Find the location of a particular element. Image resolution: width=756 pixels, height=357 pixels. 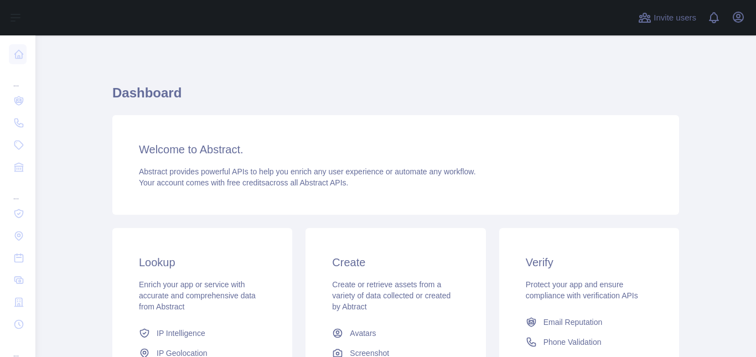

span: Abstract provides powerful APIs to help you enrich any user experience or automate any workflow. is located at coordinates (307, 171).